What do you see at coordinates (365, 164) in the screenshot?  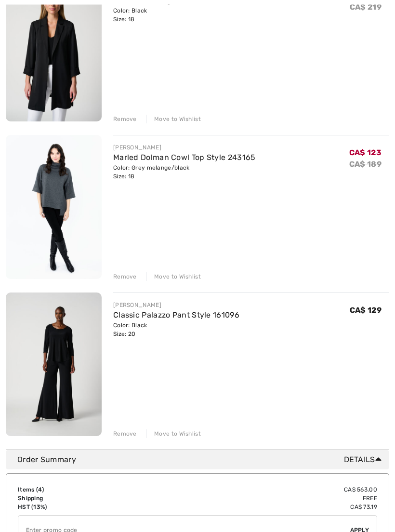 I see `s: CA$ 189` at bounding box center [365, 164].